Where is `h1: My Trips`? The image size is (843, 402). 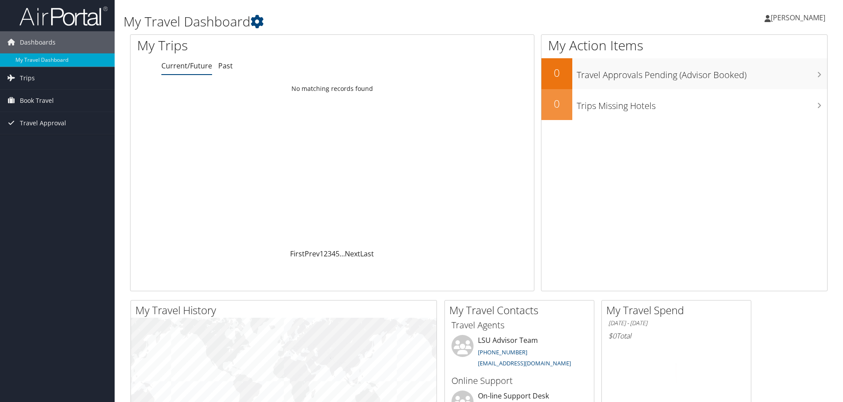
h1: My Trips is located at coordinates (248, 45).